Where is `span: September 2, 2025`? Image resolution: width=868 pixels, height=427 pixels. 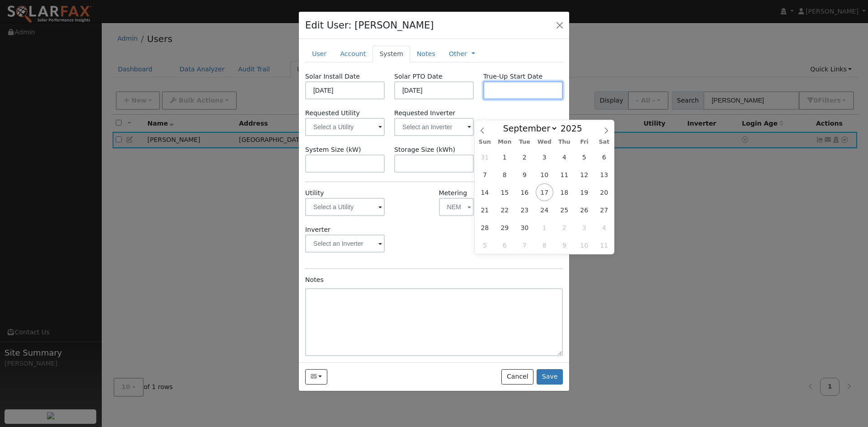
span: September 2, 2025 is located at coordinates (524, 157).